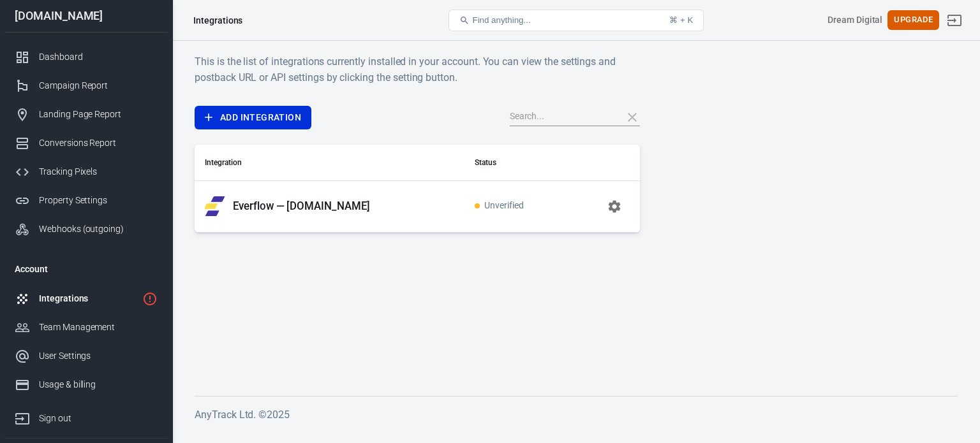 This screenshot has width=980, height=443. Describe the element at coordinates (99, 86) in the screenshot. I see `div: Campaign Report` at that location.